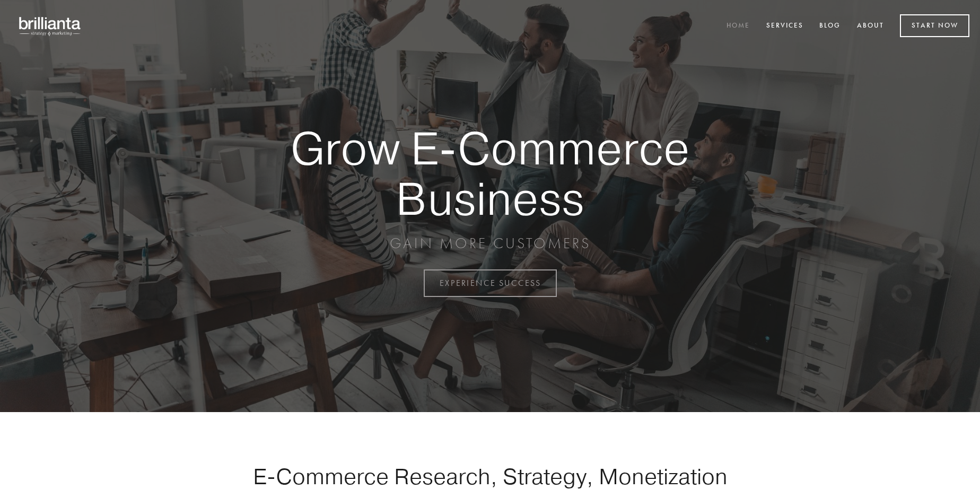 The image size is (980, 498). What do you see at coordinates (490, 243) in the screenshot?
I see `p: GAIN MORE CUSTOMERS` at bounding box center [490, 243].